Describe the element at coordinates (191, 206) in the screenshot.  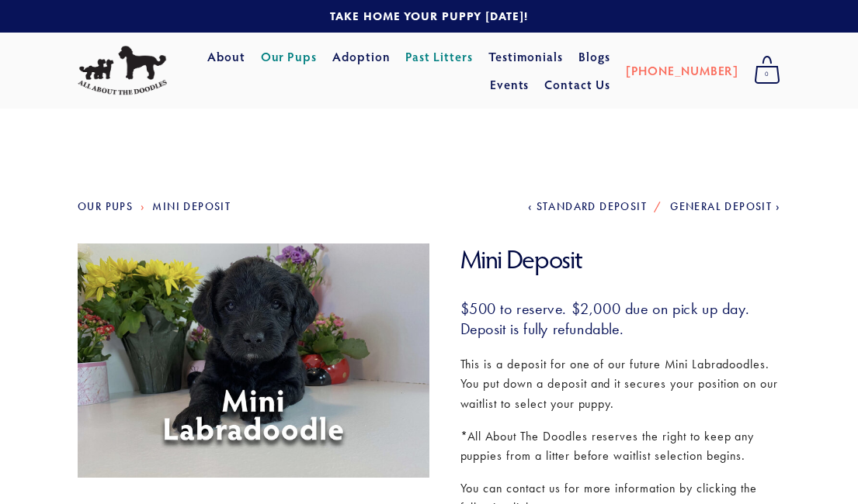
I see `a: Mini Deposit` at that location.